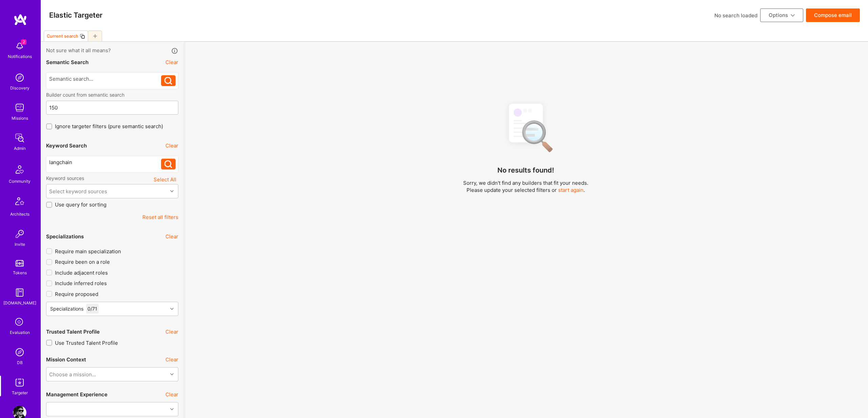  Describe the element at coordinates (76, 15) in the screenshot. I see `h3: Elastic Targeter` at that location.